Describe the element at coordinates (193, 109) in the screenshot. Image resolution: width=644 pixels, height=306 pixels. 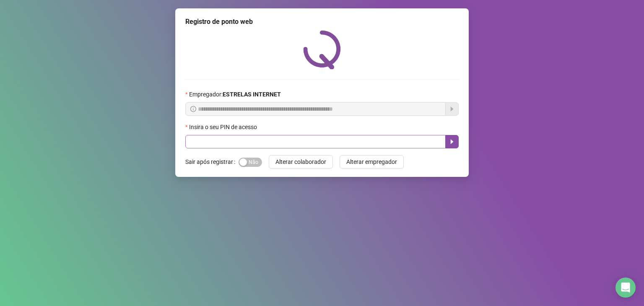
I see `span: info-circle` at that location.